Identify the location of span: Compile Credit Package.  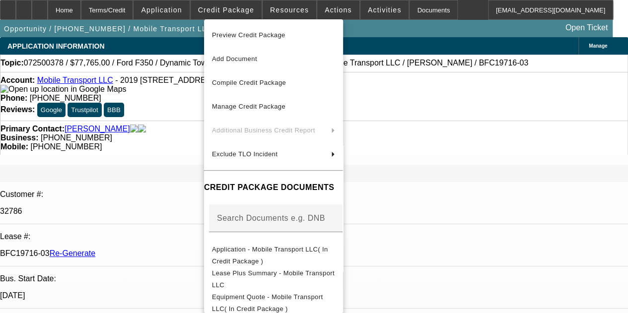
(249, 82).